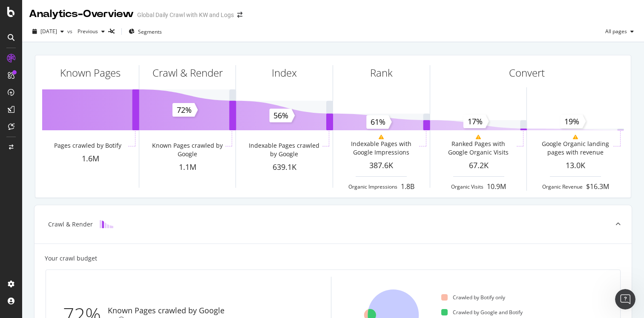 This screenshot has height=318, width=644. Describe the element at coordinates (408, 186) in the screenshot. I see `div: 1.8B` at that location.